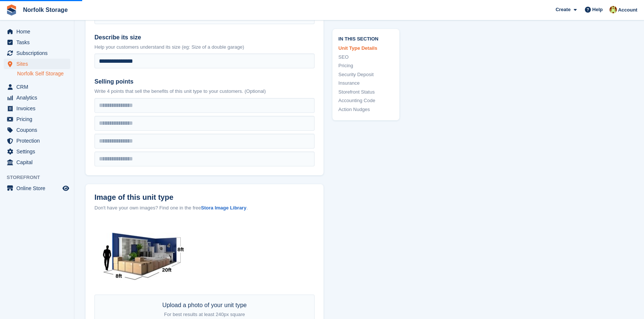 This screenshot has height=319, width=644. What do you see at coordinates (366, 66) in the screenshot?
I see `a: Pricing` at bounding box center [366, 66].